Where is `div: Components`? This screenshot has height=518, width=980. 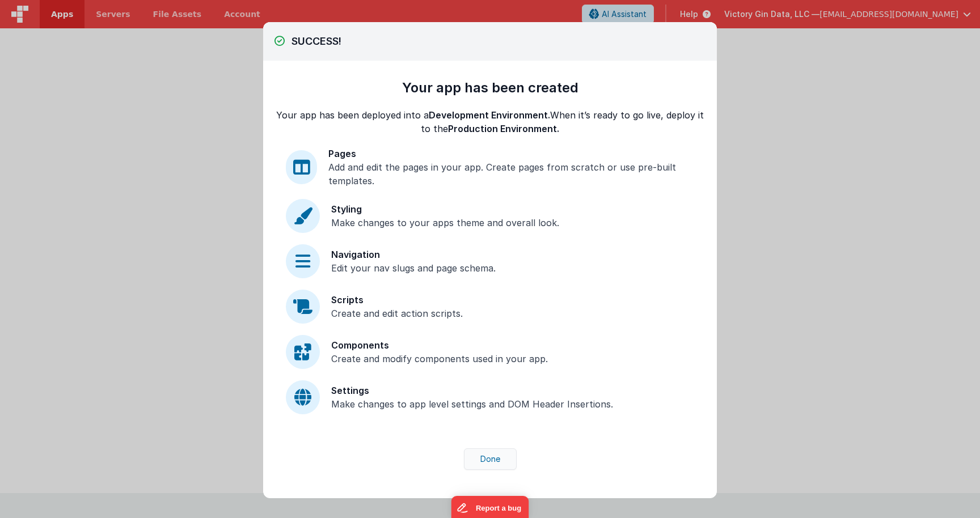 div: Components is located at coordinates (440, 345).